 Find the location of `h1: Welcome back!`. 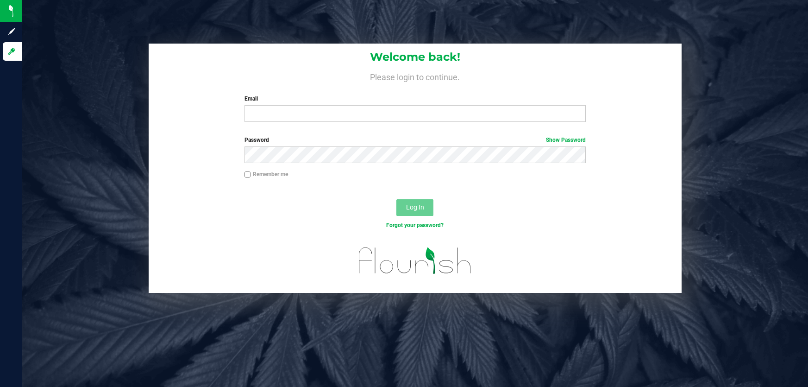

h1: Welcome back! is located at coordinates (415, 57).